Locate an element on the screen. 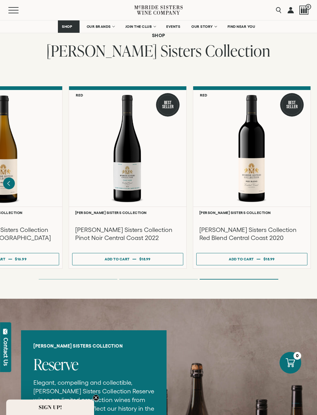  li: Page dot 3 is located at coordinates (239, 279).